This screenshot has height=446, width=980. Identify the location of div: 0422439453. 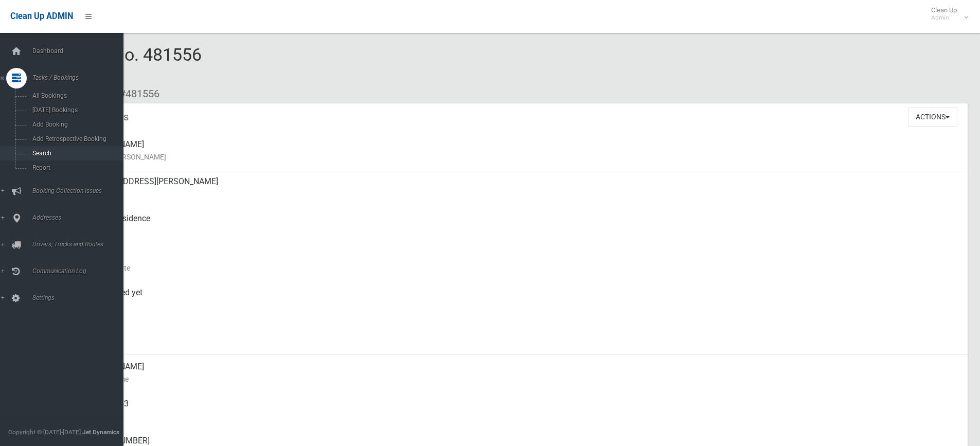
(521, 410).